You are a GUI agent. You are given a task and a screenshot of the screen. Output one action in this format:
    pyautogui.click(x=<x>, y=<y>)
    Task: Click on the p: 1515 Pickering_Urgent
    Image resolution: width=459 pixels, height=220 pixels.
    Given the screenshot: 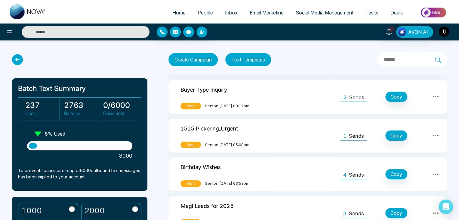 What is the action you would take?
    pyautogui.click(x=209, y=127)
    